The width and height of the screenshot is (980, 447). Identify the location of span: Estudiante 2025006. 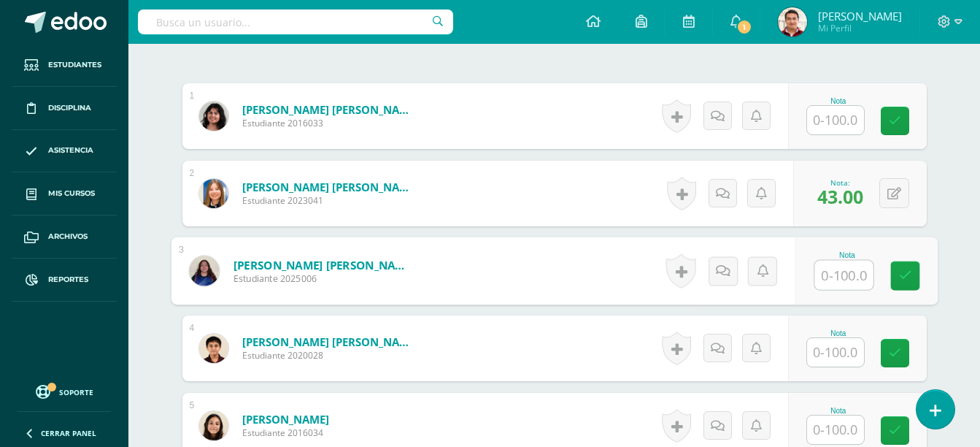
(323, 278).